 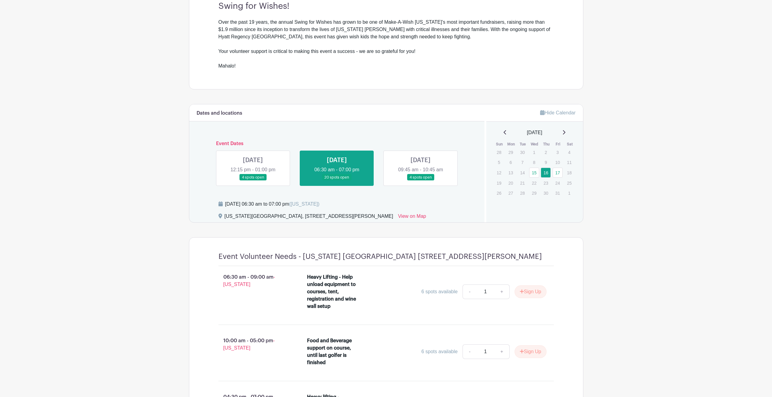 I want to click on th: Sat, so click(x=570, y=144).